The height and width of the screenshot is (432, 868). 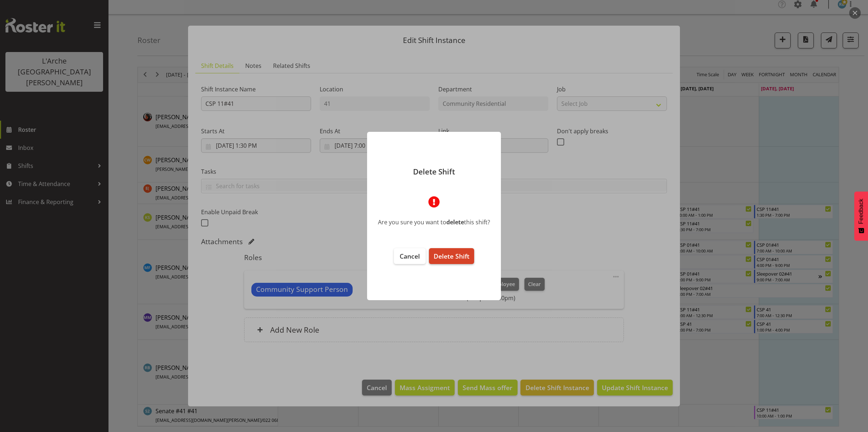 I want to click on span: Delete Shift, so click(x=451, y=256).